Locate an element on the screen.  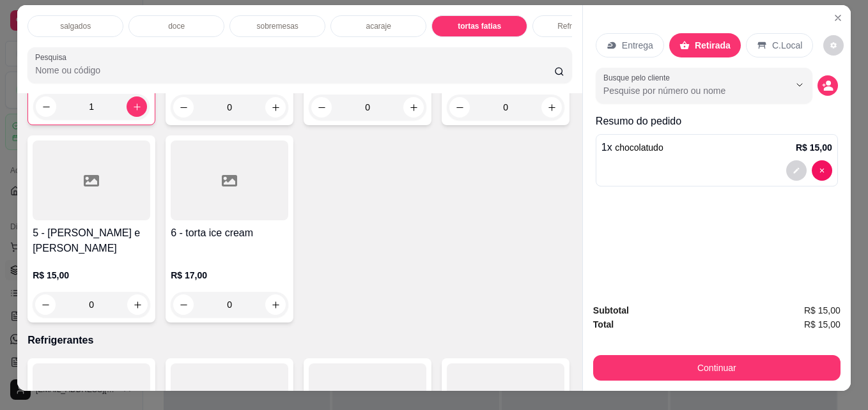
button: Show suggestions is located at coordinates (800, 85).